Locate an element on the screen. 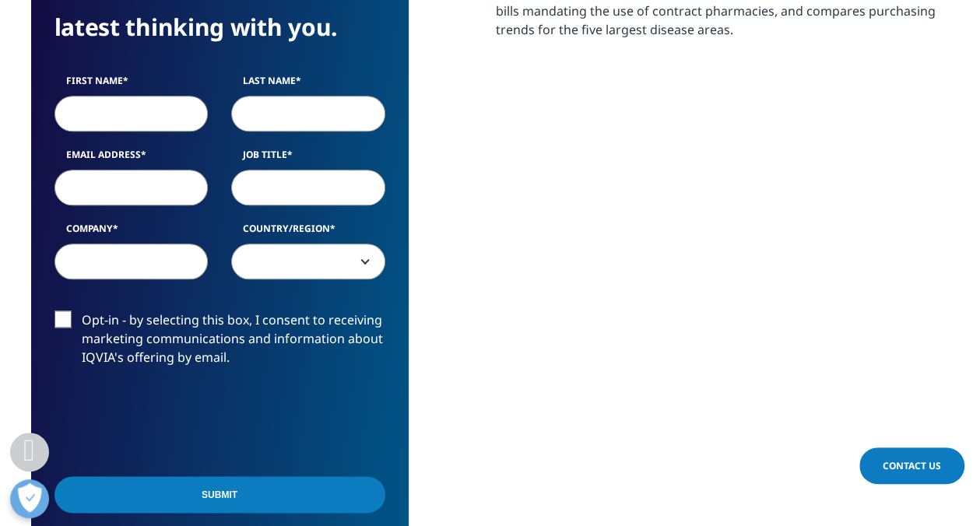 This screenshot has width=980, height=526. label: Country/Region is located at coordinates (308, 233).